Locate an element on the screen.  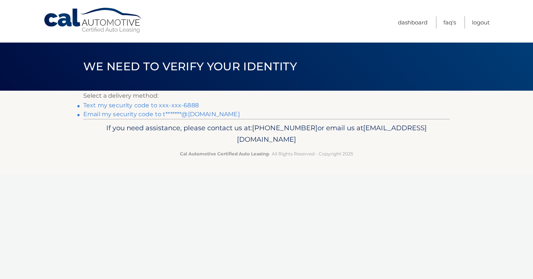
strong: Cal Automotive Certified Auto Leasing is located at coordinates (224, 154).